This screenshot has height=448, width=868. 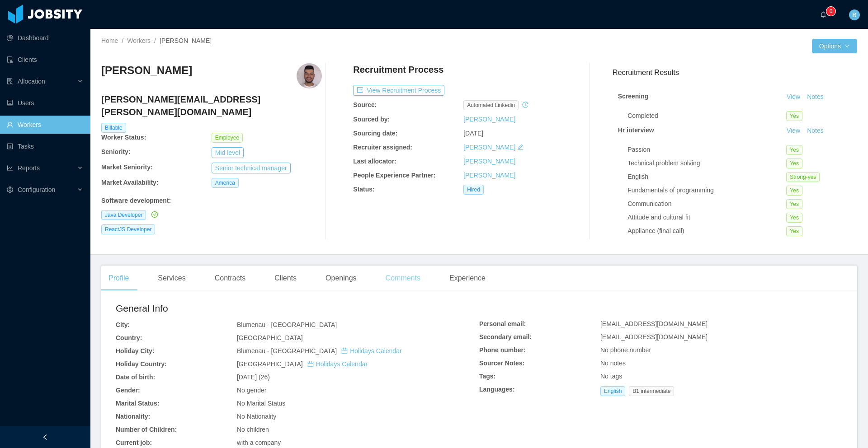 I want to click on b: Sourced by:, so click(x=371, y=120).